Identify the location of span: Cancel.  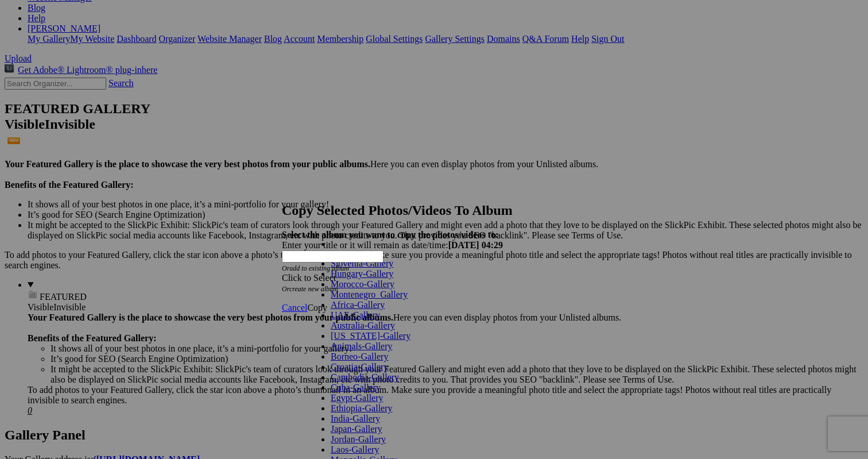
(294, 307).